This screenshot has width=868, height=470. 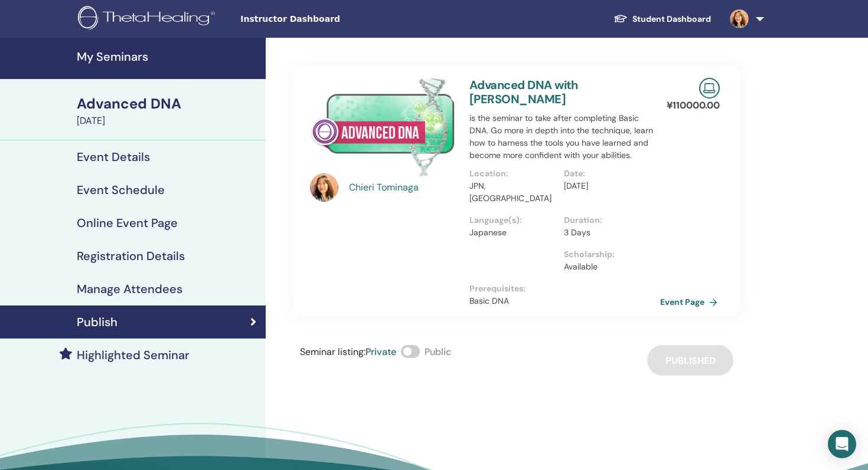 I want to click on p: Basic DNA, so click(x=564, y=301).